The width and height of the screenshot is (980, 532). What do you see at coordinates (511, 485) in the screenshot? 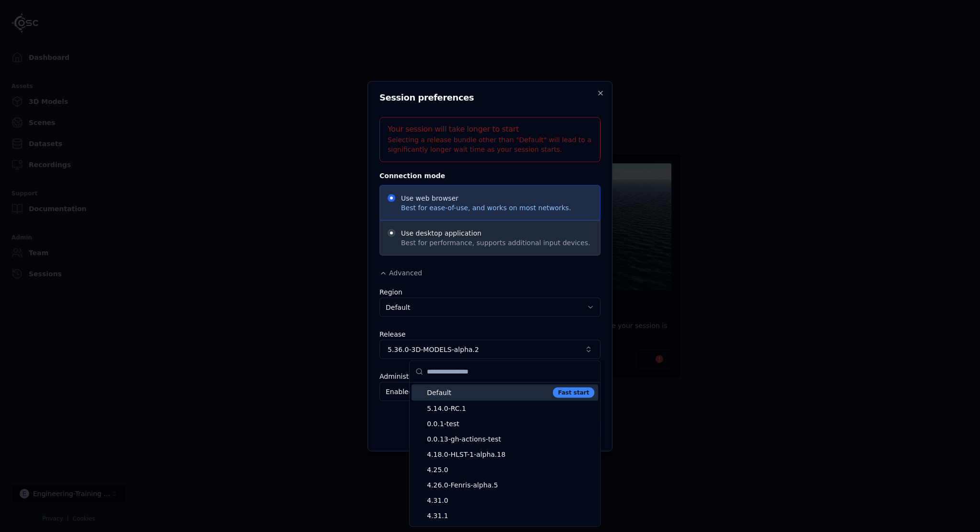
I see `span: 4.26.0-Fenris-alpha.5` at bounding box center [511, 485].